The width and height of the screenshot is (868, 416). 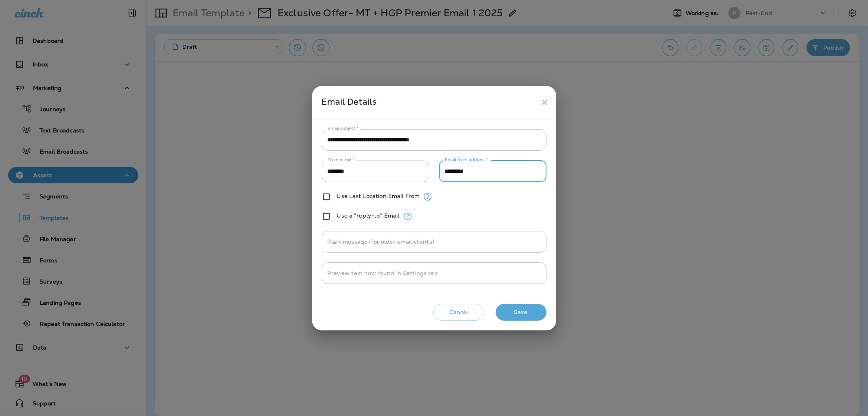 I want to click on label: Email from address, so click(x=467, y=160).